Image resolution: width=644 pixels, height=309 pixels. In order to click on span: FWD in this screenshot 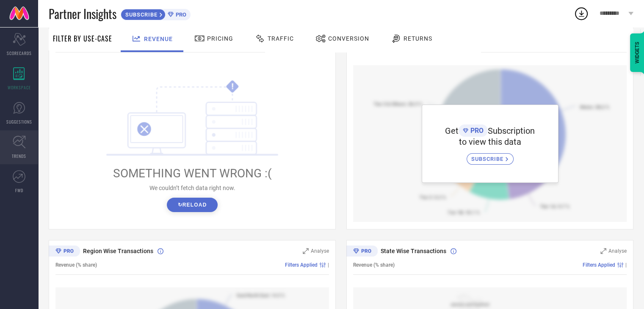, I will do `click(19, 190)`.